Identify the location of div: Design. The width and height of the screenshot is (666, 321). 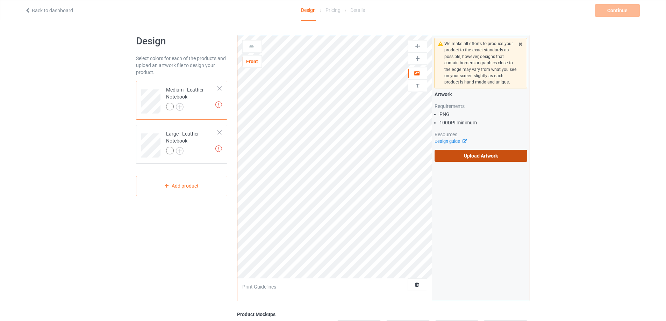
(308, 10).